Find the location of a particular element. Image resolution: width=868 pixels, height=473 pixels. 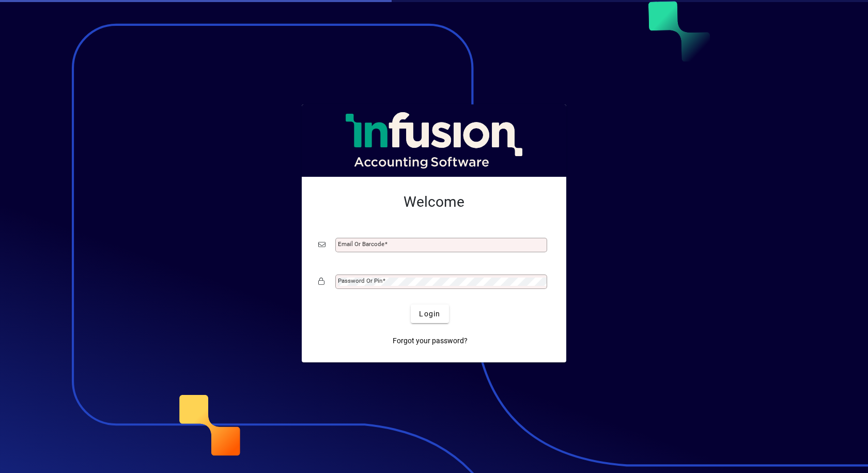

h2: Welcome is located at coordinates (434, 202).